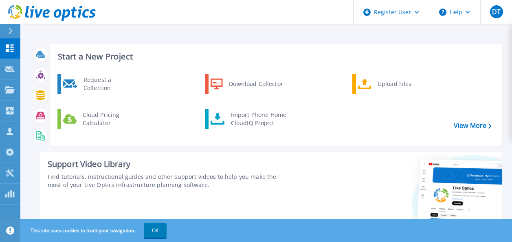  What do you see at coordinates (99, 119) in the screenshot?
I see `a: Cloud Pricing Calculator` at bounding box center [99, 119].